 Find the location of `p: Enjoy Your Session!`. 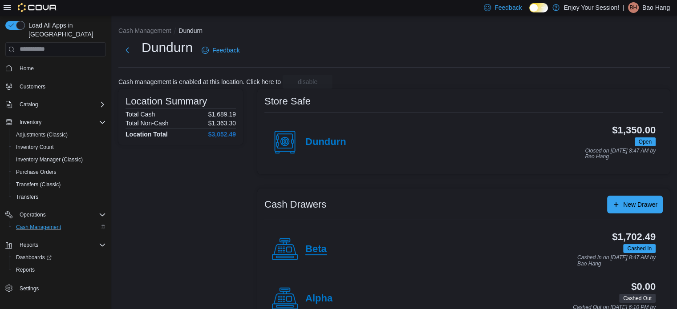

p: Enjoy Your Session! is located at coordinates (592, 8).